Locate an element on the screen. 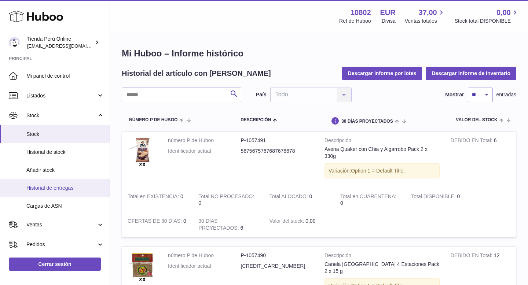  strong: Total DISPONIBLE is located at coordinates (434, 197).